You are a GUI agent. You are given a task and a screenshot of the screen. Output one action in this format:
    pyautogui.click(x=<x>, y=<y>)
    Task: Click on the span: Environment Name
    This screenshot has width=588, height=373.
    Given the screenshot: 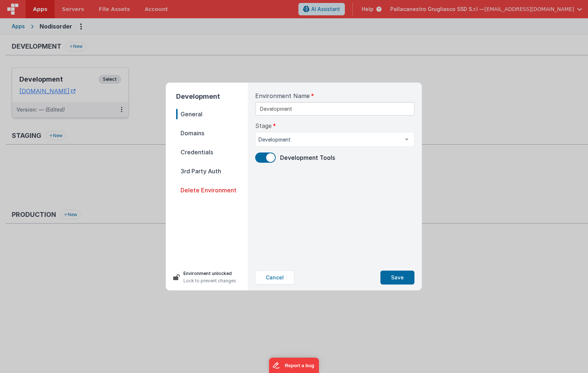 What is the action you would take?
    pyautogui.click(x=282, y=95)
    